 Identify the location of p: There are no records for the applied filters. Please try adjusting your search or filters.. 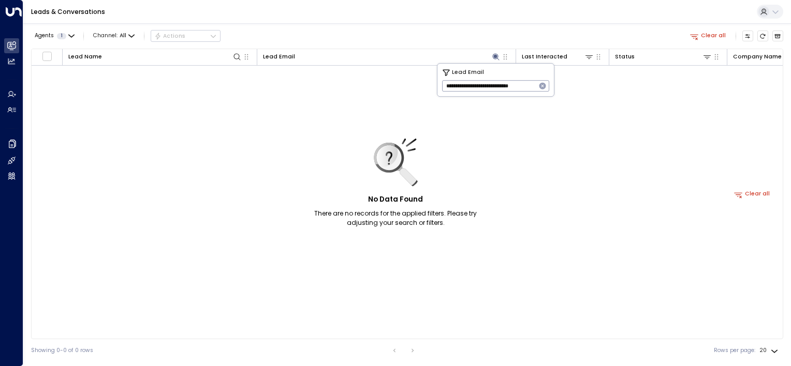
(395, 218).